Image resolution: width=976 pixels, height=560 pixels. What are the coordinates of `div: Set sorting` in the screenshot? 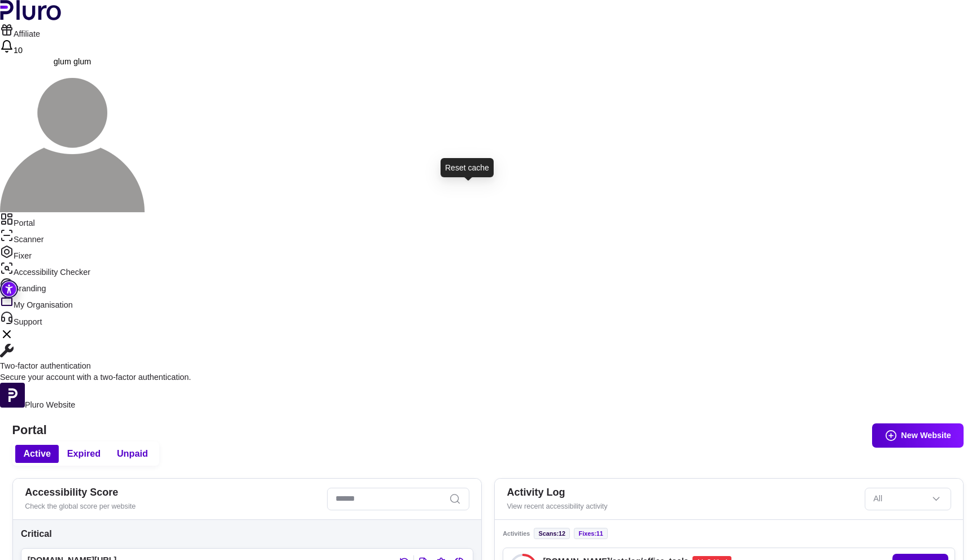 It's located at (908, 500).